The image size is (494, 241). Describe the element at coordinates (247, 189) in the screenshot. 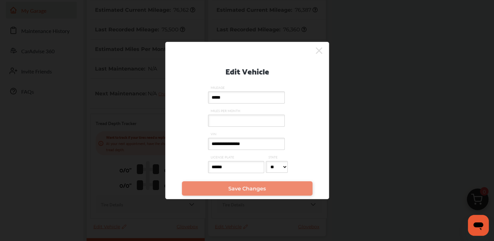

I see `span: Save Changes` at that location.